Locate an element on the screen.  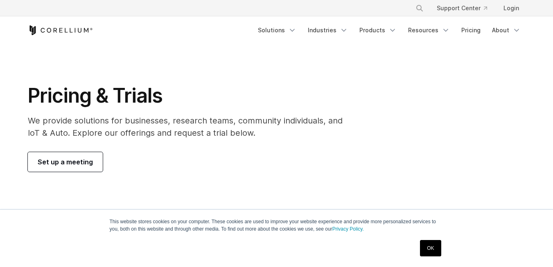
a: Industries is located at coordinates (328, 30).